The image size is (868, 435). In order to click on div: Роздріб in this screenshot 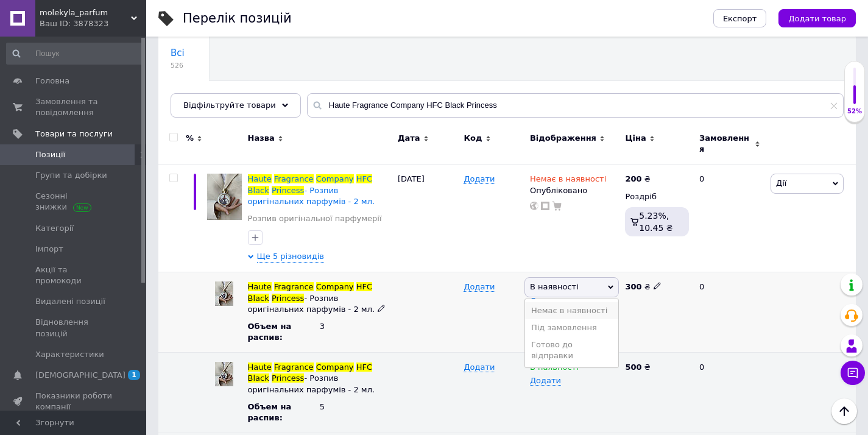, I will do `click(656, 197)`.